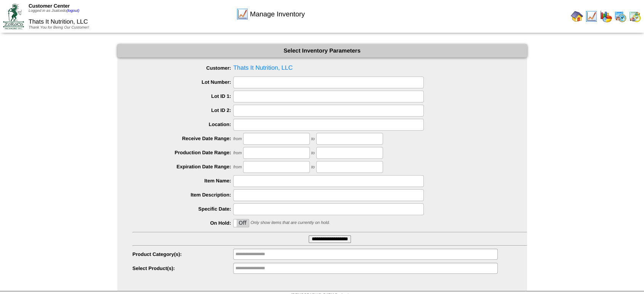 The image size is (644, 294). Describe the element at coordinates (183, 209) in the screenshot. I see `label: Specific Date:` at that location.